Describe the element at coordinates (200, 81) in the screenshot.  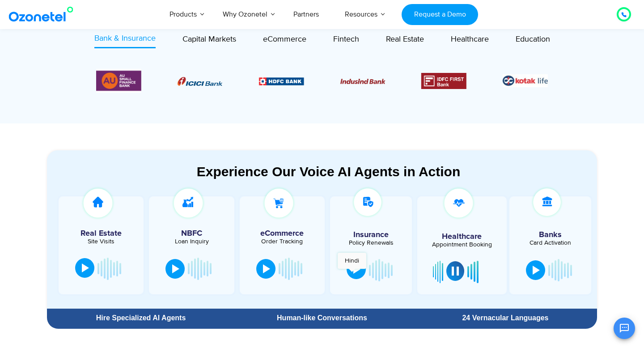
I see `div: 1 / 6` at that location.